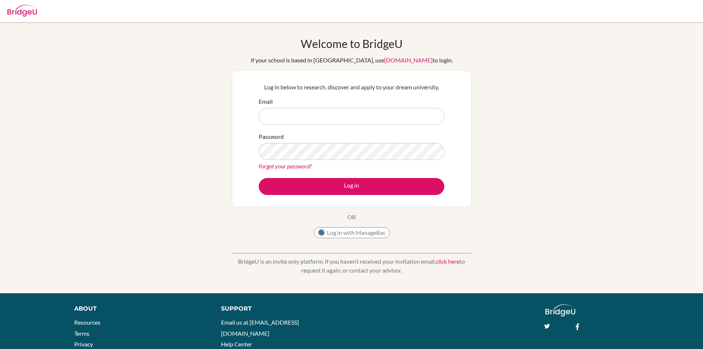 Image resolution: width=703 pixels, height=349 pixels. What do you see at coordinates (351, 186) in the screenshot?
I see `button: Log in` at bounding box center [351, 186].